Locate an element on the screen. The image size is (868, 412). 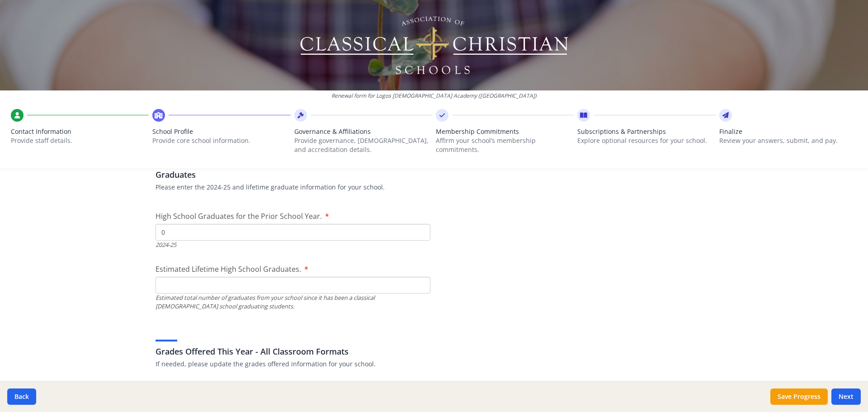
div: Estimated total number of graduates from your school since it has been a classical [DEMOGRAPHIC_D... is located at coordinates (293, 302).